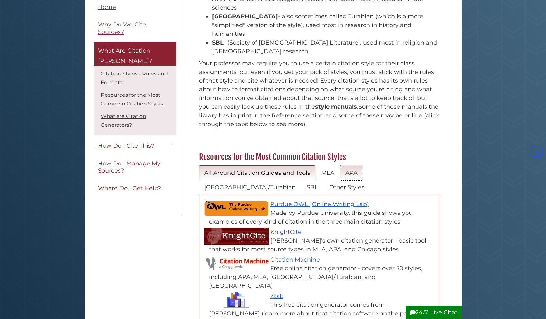  Describe the element at coordinates (129, 188) in the screenshot. I see `span: Where Do I Get Help?` at that location.